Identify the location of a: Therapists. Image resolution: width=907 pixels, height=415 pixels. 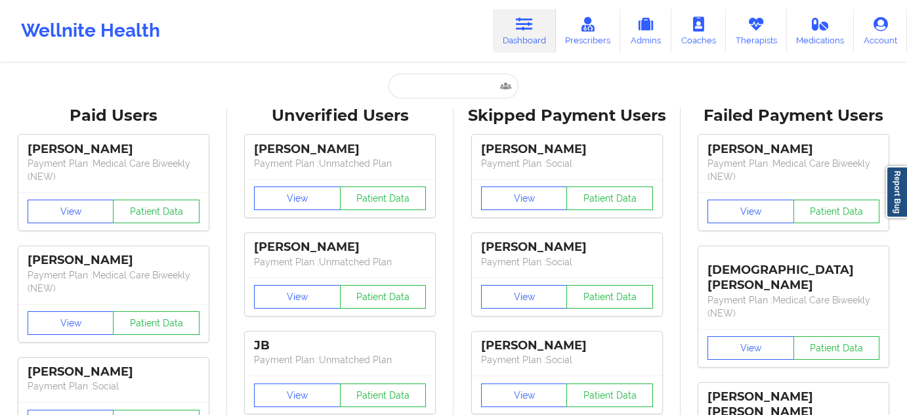
(756, 31).